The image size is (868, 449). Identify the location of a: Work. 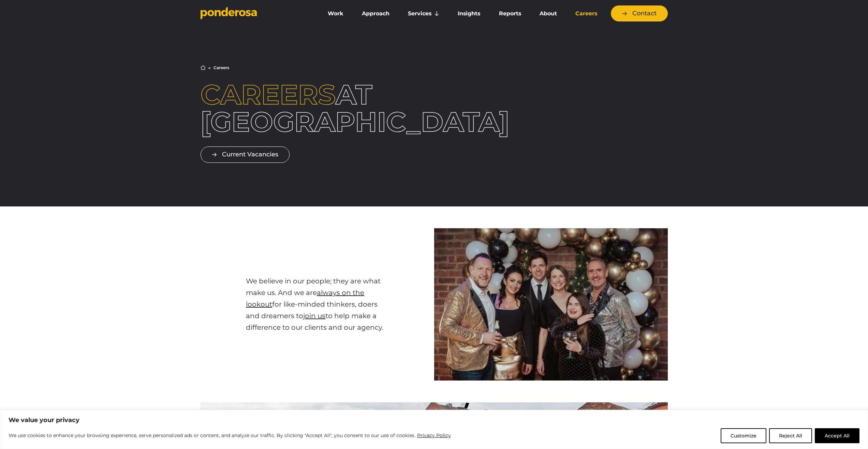
(336, 13).